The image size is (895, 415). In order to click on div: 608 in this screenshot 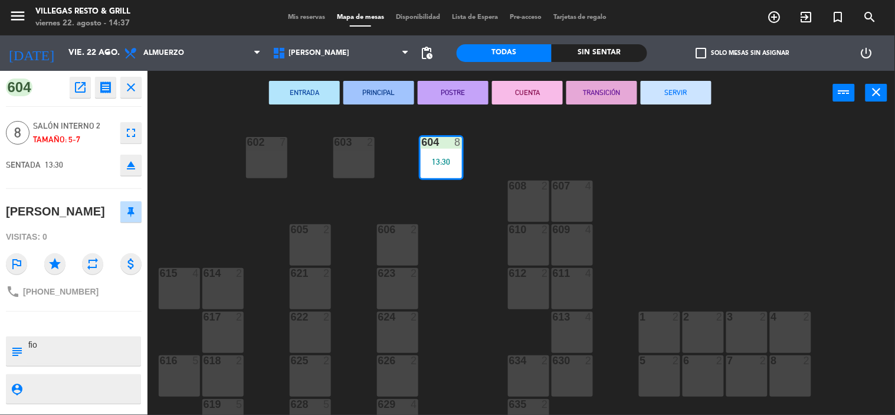, I will do `click(509, 186)`.